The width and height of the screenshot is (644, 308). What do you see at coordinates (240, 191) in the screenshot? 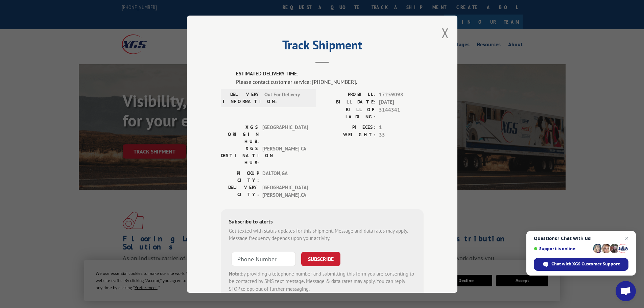
I see `label: DELIVERY CITY:` at bounding box center [240, 191].